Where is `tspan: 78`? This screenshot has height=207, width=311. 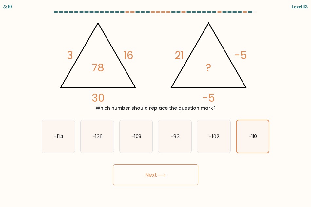
tspan: 78 is located at coordinates (98, 67).